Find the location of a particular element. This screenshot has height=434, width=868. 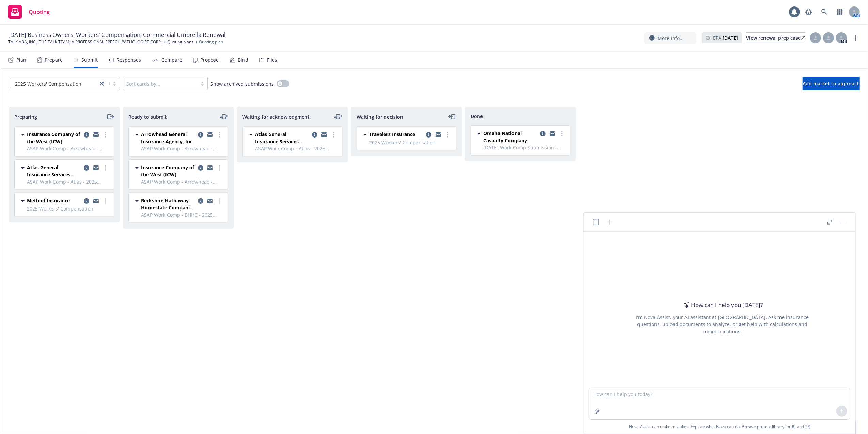

span: Method Insurance is located at coordinates (49, 200).